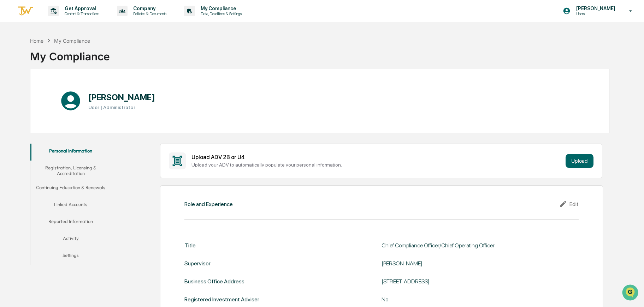  What do you see at coordinates (9, 9) in the screenshot?
I see `button: Open customer support` at bounding box center [9, 9].